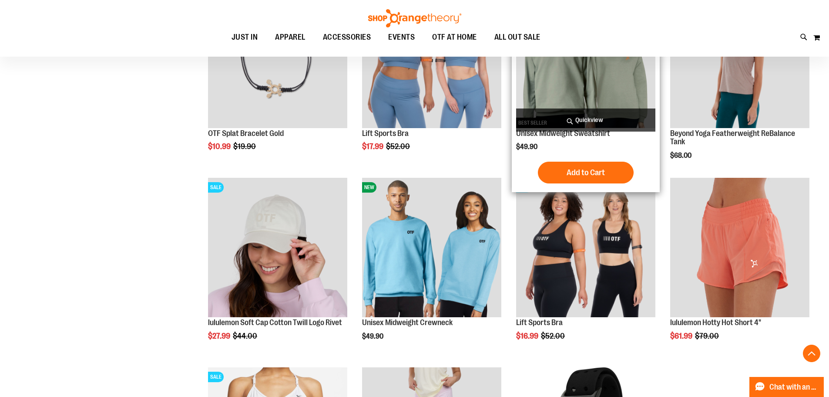 This screenshot has width=829, height=397. Describe the element at coordinates (682, 155) in the screenshot. I see `span: $68.00` at that location.